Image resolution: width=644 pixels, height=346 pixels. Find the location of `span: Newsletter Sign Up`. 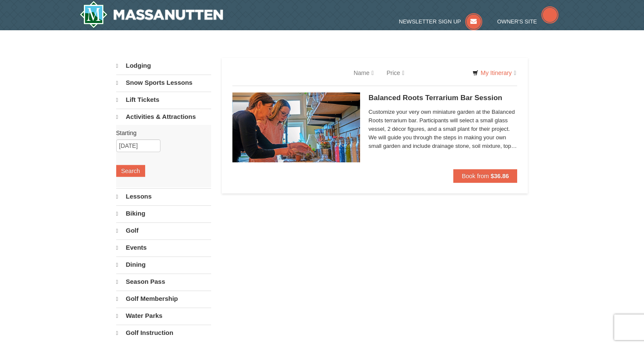

span: Newsletter Sign Up is located at coordinates (430, 22).